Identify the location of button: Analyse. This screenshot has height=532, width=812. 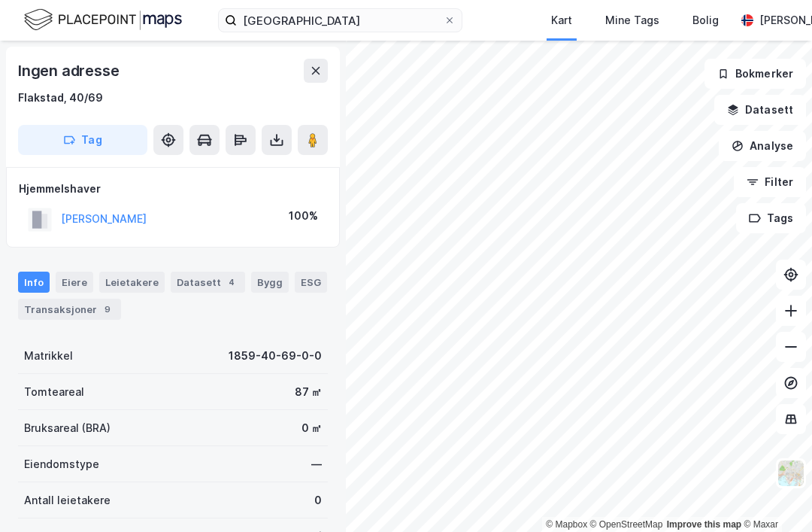
(762, 146).